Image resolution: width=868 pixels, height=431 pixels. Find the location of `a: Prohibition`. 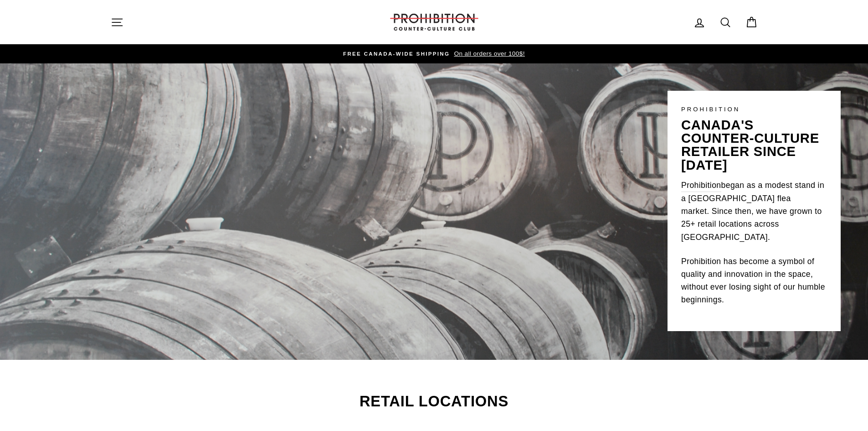

a: Prohibition is located at coordinates (701, 185).